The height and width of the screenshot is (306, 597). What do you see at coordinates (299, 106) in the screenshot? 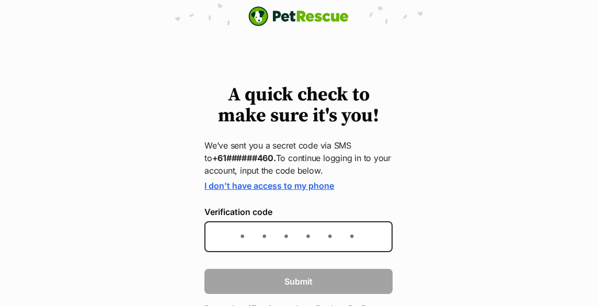
I see `h1: A quick check to make sure it's you!` at bounding box center [299, 106].